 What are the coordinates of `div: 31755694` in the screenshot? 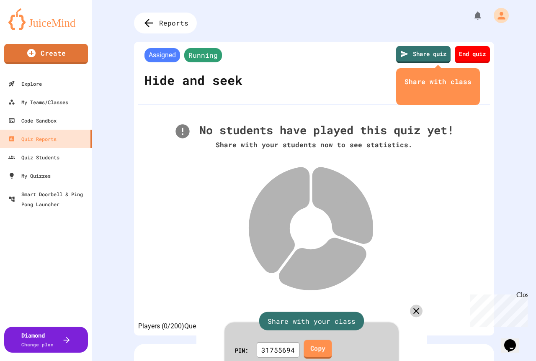 It's located at (278, 351).